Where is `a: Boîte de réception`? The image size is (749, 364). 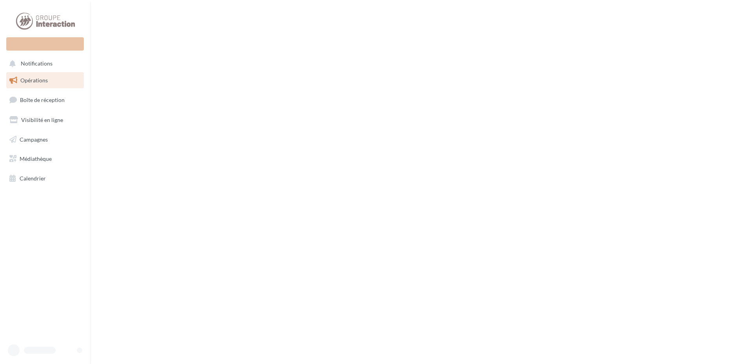
a: Boîte de réception is located at coordinates (45, 100).